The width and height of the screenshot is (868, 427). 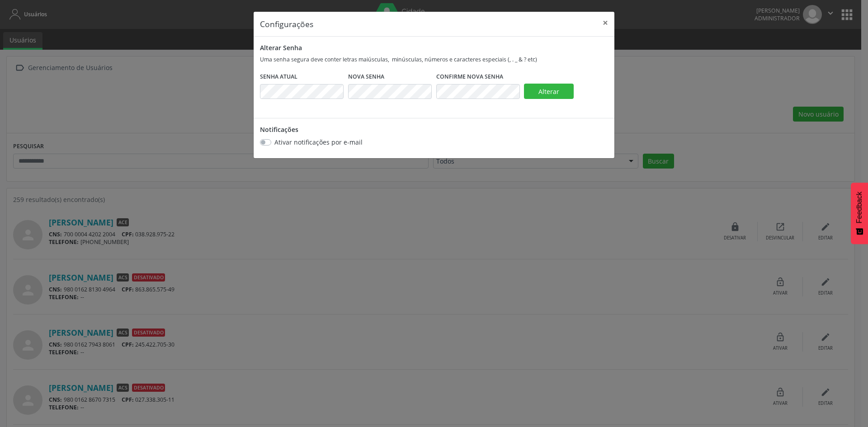 What do you see at coordinates (279, 129) in the screenshot?
I see `label: Notificações` at bounding box center [279, 129].